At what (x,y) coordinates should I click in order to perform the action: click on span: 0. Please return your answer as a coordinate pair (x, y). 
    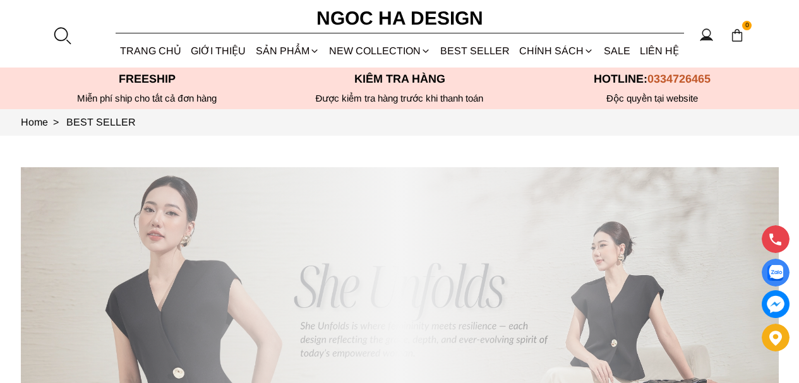
    Looking at the image, I should click on (747, 26).